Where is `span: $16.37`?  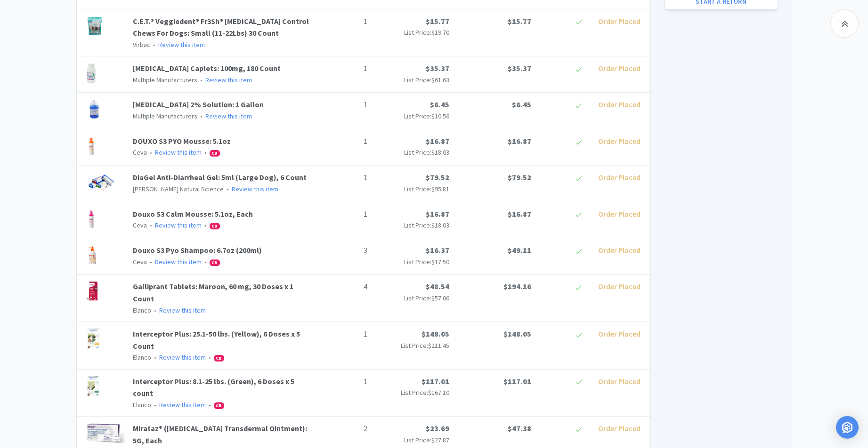
span: $16.37 is located at coordinates (437, 251).